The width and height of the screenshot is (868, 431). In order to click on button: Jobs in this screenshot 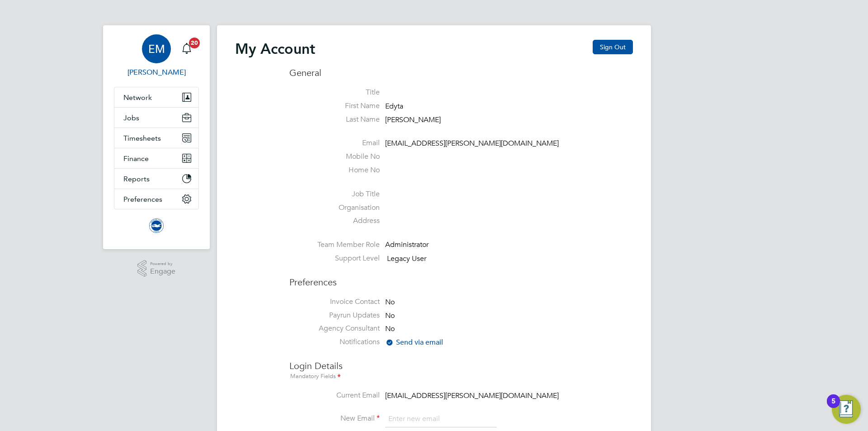, I will do `click(156, 118)`.